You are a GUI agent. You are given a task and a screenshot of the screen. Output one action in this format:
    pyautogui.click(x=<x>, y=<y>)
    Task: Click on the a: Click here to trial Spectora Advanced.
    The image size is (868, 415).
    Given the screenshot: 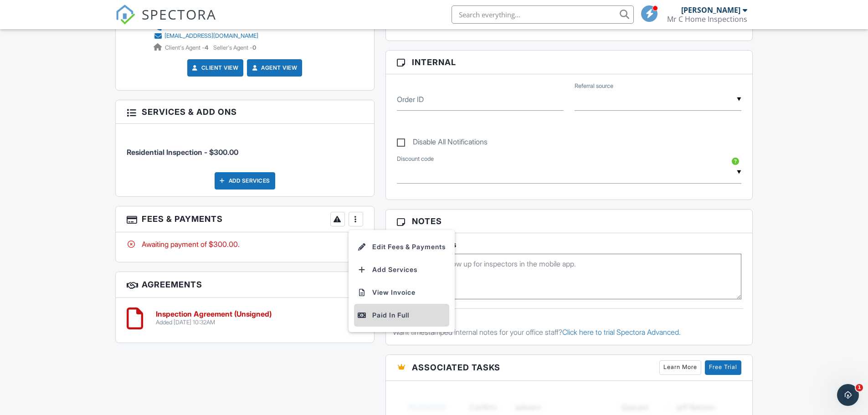 What is the action you would take?
    pyautogui.click(x=622, y=332)
    